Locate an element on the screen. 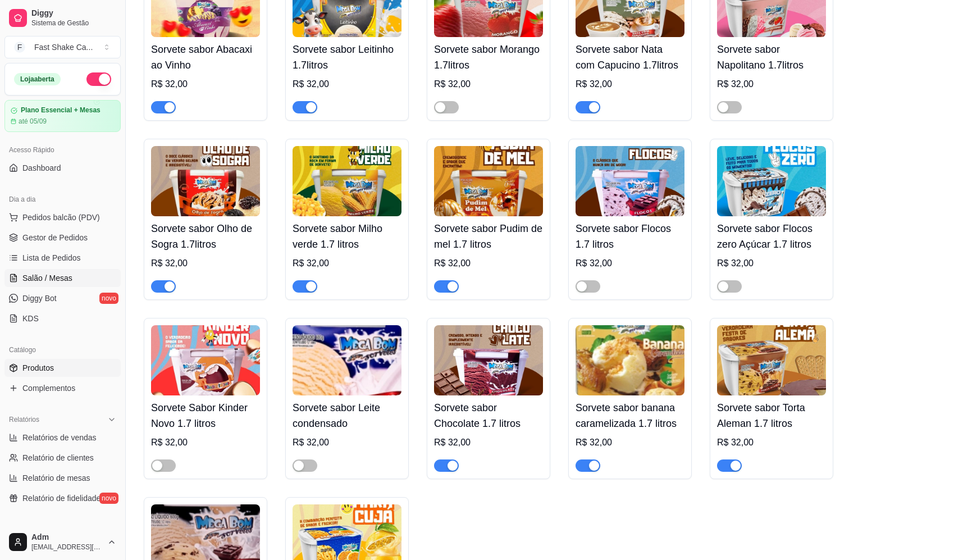  a: Lista de Pedidos is located at coordinates (62, 258).